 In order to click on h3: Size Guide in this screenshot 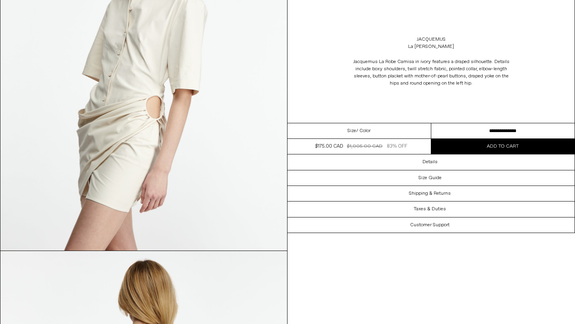, I will do `click(430, 178)`.